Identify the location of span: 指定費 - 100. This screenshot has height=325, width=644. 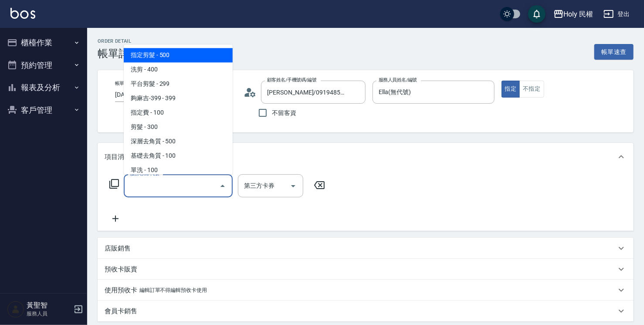
(178, 113).